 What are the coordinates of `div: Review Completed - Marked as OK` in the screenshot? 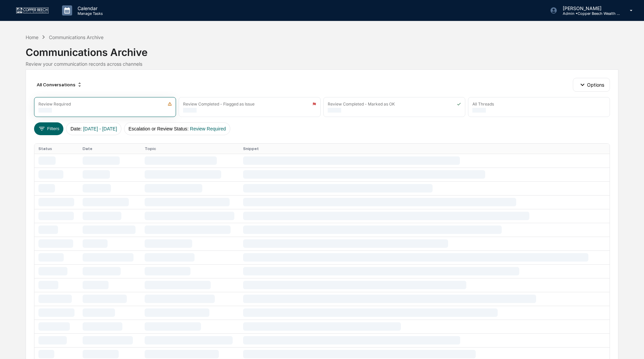 It's located at (361, 104).